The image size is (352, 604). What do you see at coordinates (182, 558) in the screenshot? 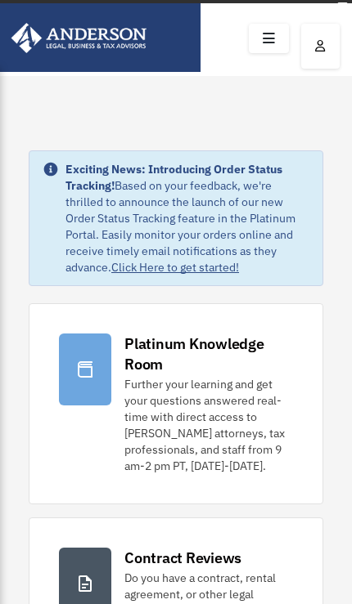
I see `div: Contract Reviews` at bounding box center [182, 558].